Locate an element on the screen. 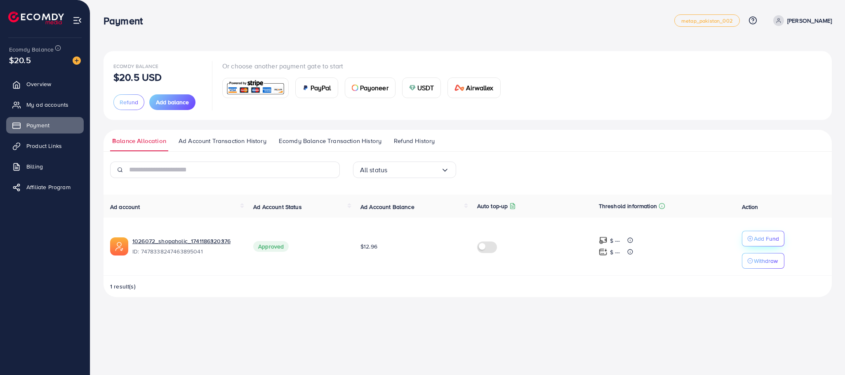 The height and width of the screenshot is (375, 845). a: logo is located at coordinates (36, 18).